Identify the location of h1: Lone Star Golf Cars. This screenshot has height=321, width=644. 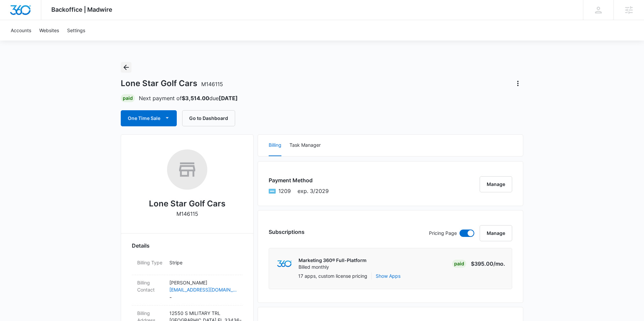
(172, 84).